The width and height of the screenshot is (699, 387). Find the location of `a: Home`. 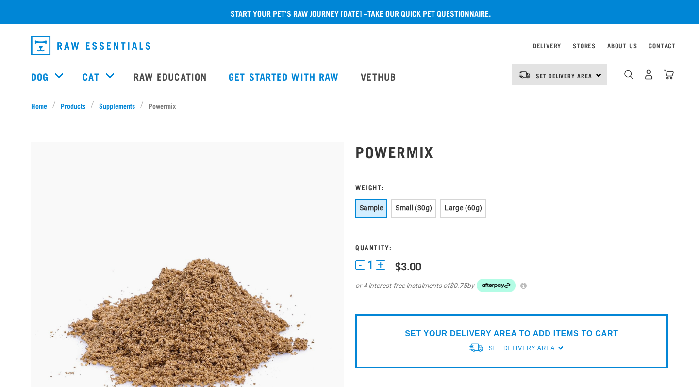

a: Home is located at coordinates (42, 105).